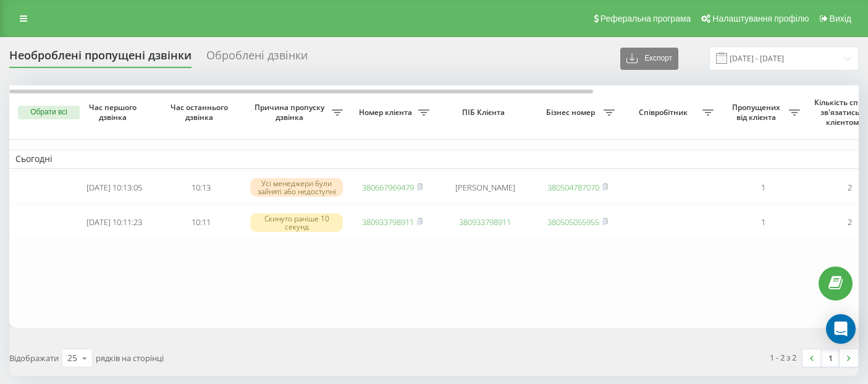  What do you see at coordinates (665, 112) in the screenshot?
I see `span: Співробітник` at bounding box center [665, 112].